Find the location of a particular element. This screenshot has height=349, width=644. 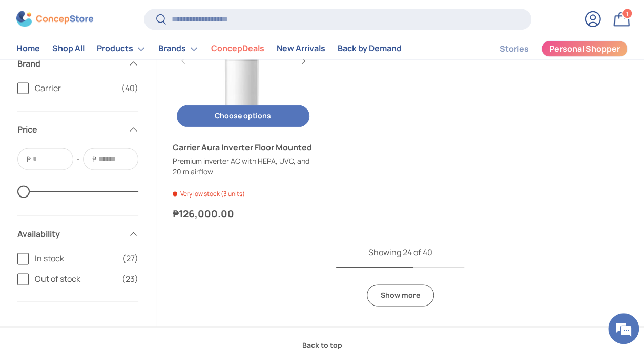

a: ConcepDeals is located at coordinates (238, 49).